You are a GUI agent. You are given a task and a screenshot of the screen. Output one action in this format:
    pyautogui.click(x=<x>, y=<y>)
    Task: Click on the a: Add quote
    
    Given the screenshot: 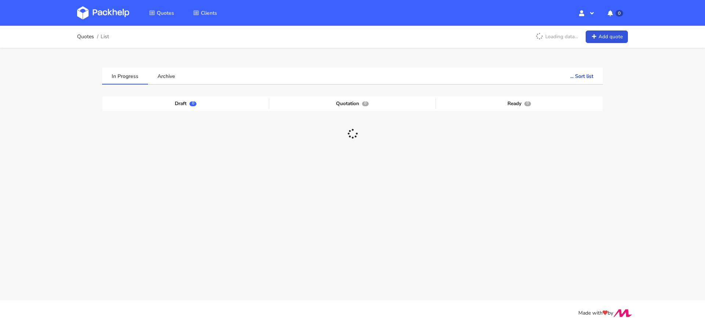 What is the action you would take?
    pyautogui.click(x=606, y=37)
    